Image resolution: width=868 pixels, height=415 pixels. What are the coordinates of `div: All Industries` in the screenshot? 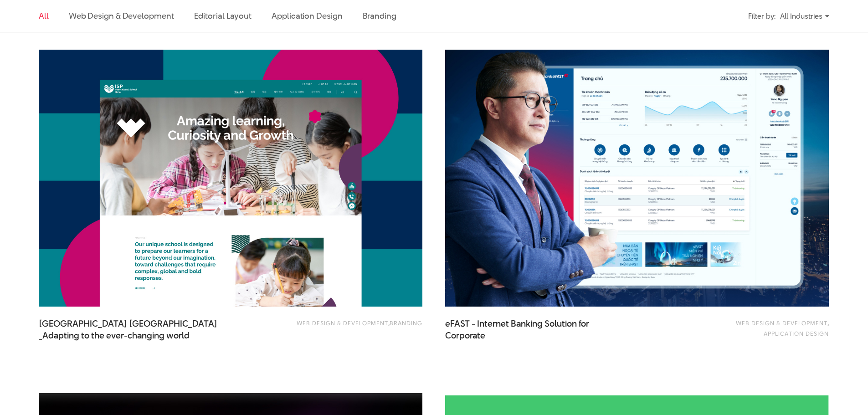 It's located at (805, 16).